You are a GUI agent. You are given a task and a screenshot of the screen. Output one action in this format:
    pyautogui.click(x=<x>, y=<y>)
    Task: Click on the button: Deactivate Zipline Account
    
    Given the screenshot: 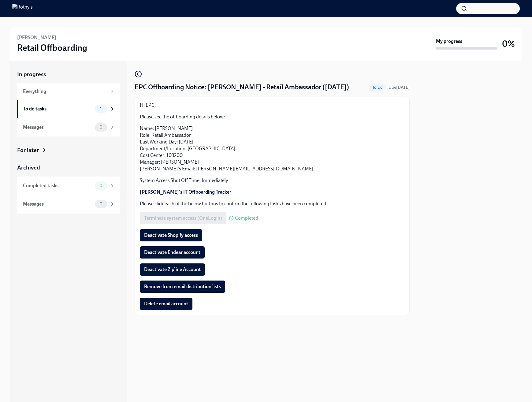 What is the action you would take?
    pyautogui.click(x=172, y=270)
    